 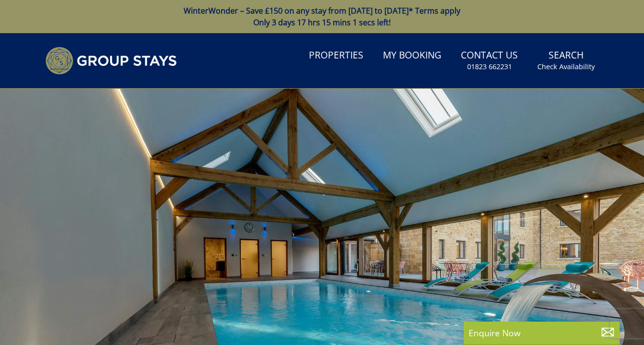 I want to click on a: Properties, so click(x=336, y=55).